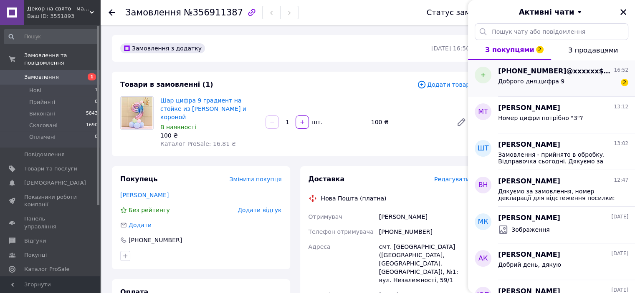 This screenshot has height=293, width=635. I want to click on button: Закрити, so click(623, 12).